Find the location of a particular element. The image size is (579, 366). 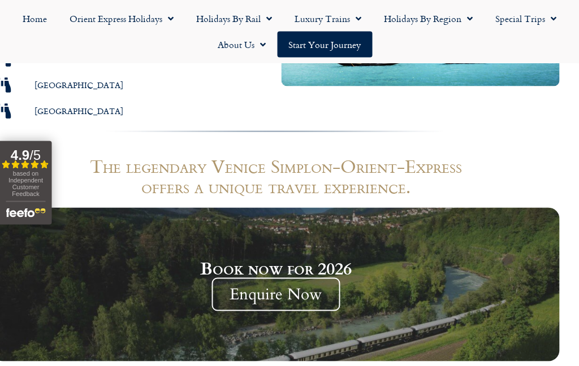

a: Special Trips is located at coordinates (526, 19).